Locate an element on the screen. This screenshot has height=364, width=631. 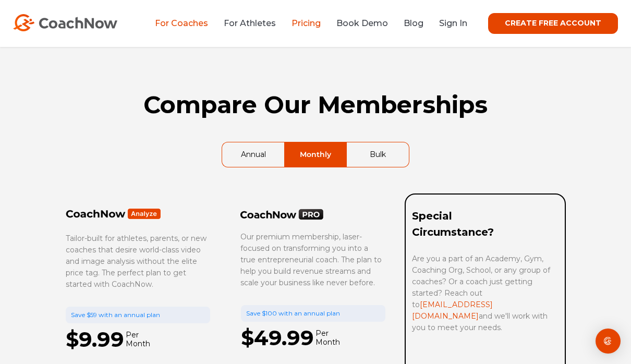
a: Pricing is located at coordinates (306, 23).